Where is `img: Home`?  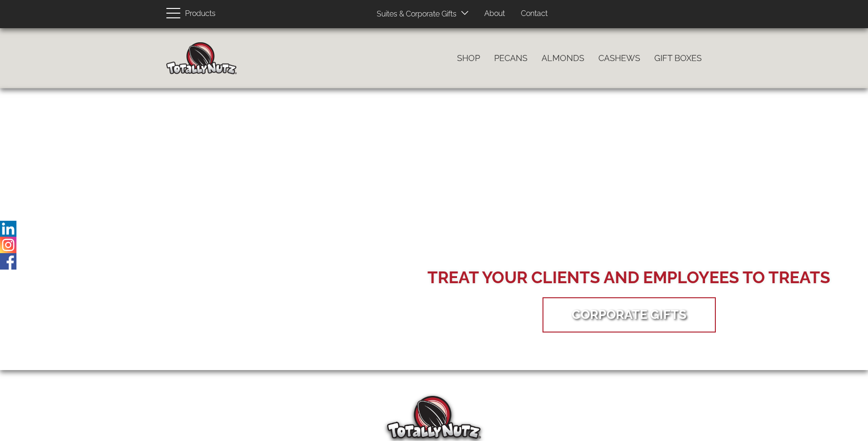
img: Home is located at coordinates (201, 58).